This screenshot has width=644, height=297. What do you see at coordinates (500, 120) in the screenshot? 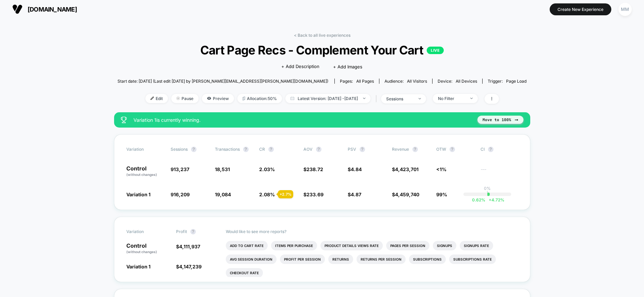
I see `button: Move to 100%` at bounding box center [500, 120].